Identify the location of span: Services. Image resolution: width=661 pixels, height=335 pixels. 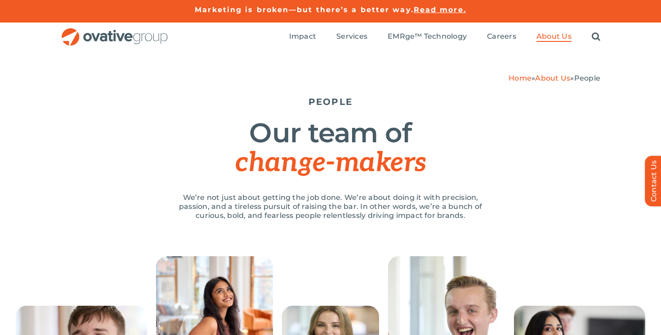
(352, 36).